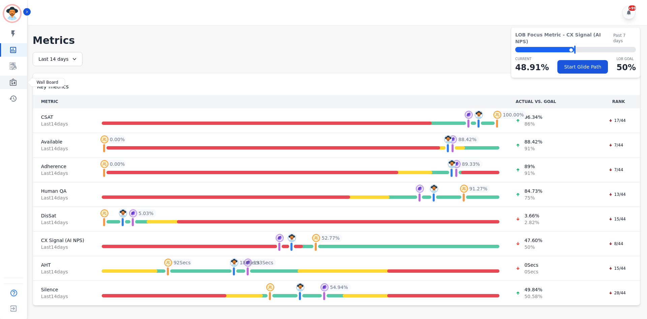  Describe the element at coordinates (58, 59) in the screenshot. I see `div: Last 14 days` at that location.